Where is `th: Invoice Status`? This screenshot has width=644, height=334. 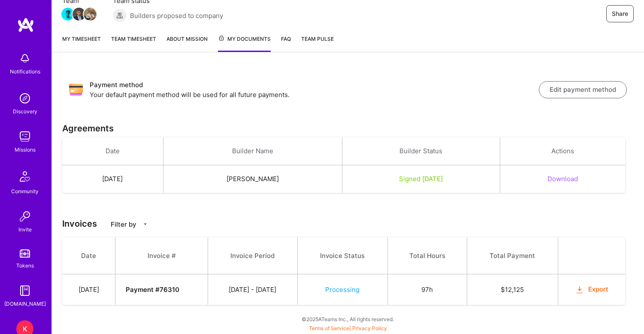 th: Invoice Status is located at coordinates (342, 256).